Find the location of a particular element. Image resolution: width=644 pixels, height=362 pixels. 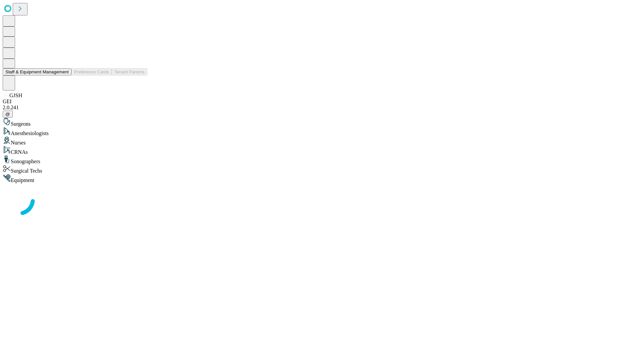

div: GEI is located at coordinates (322, 102).